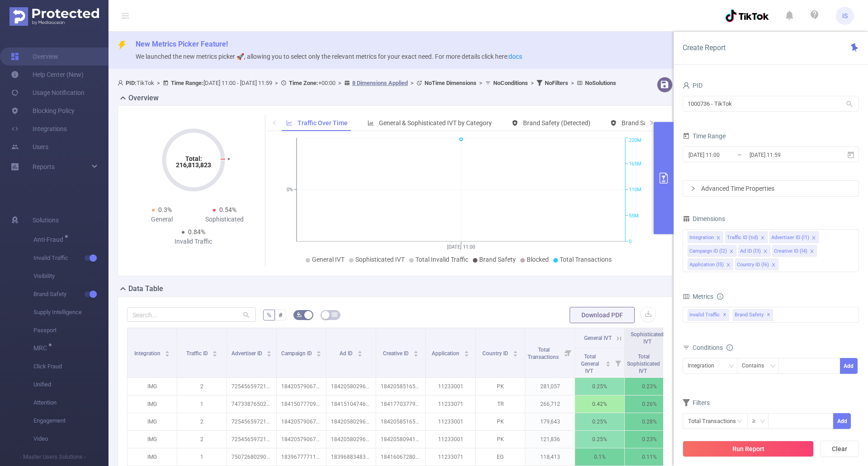 Image resolution: width=868 pixels, height=466 pixels. I want to click on a: Usage Notification, so click(48, 93).